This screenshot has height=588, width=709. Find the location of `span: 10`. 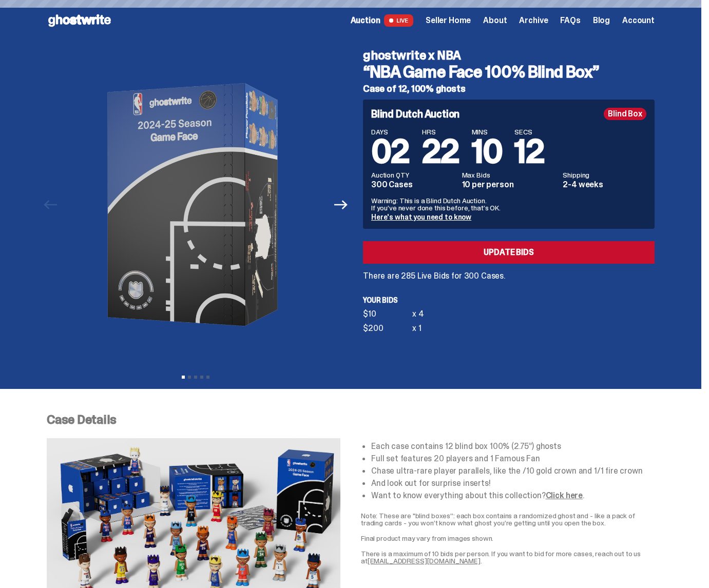

span: 10 is located at coordinates (487, 151).